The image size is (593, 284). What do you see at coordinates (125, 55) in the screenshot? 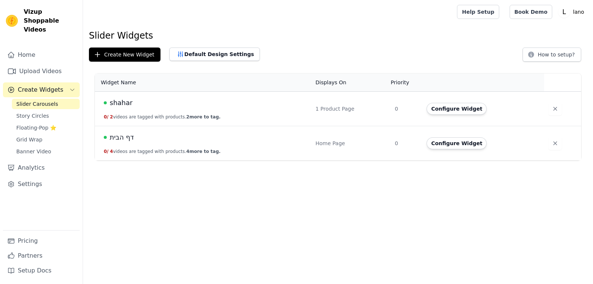
I see `button: Create New Widget` at bounding box center [125, 55].